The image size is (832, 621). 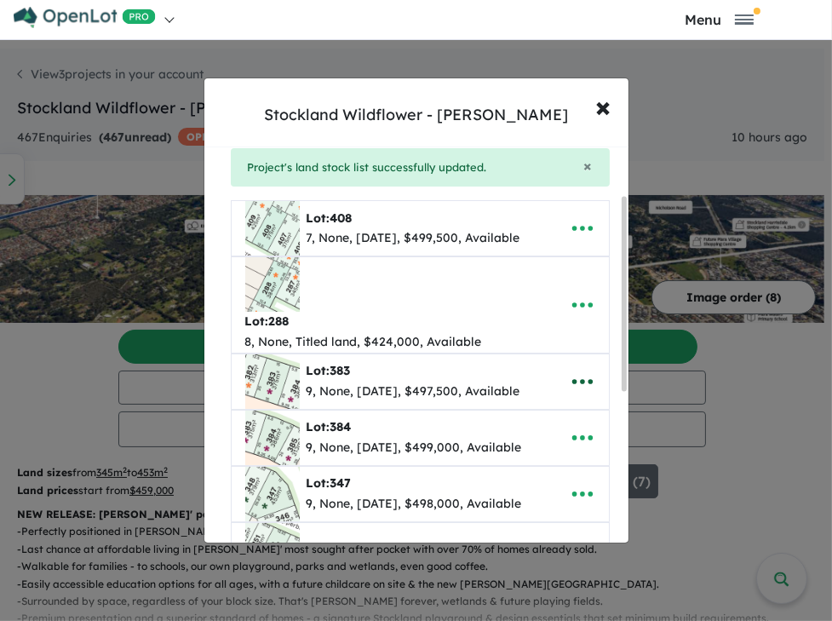 What do you see at coordinates (364, 342) in the screenshot?
I see `div: 8, None, Titled land, $424,000, Available` at bounding box center [364, 342].